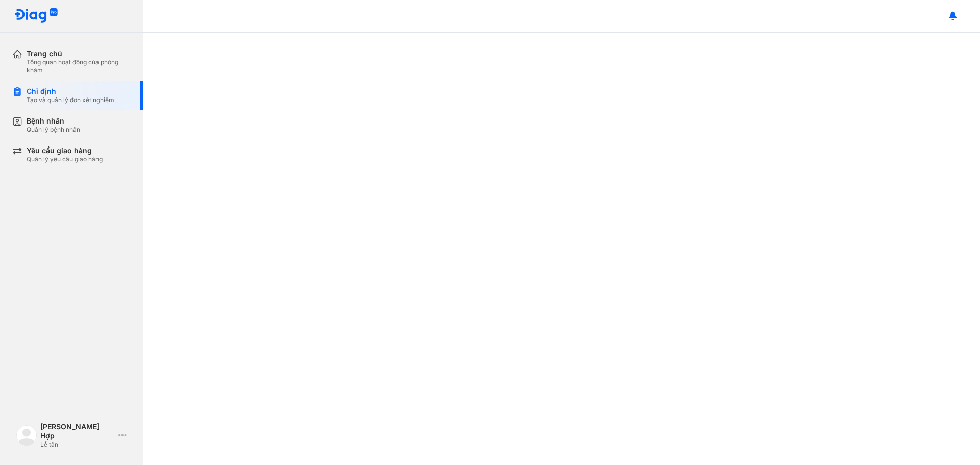 The height and width of the screenshot is (465, 980). What do you see at coordinates (65, 159) in the screenshot?
I see `div: Quản lý yêu cầu giao hàng` at bounding box center [65, 159].